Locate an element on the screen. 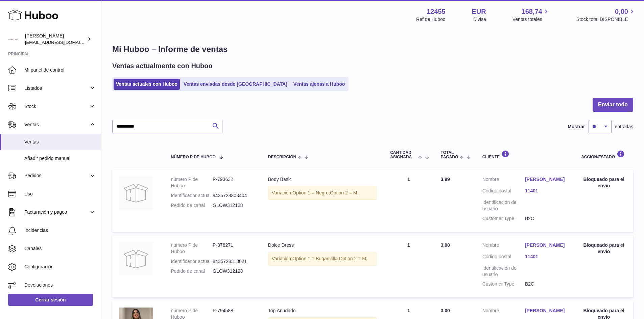  span: Total pagado is located at coordinates (450, 155).